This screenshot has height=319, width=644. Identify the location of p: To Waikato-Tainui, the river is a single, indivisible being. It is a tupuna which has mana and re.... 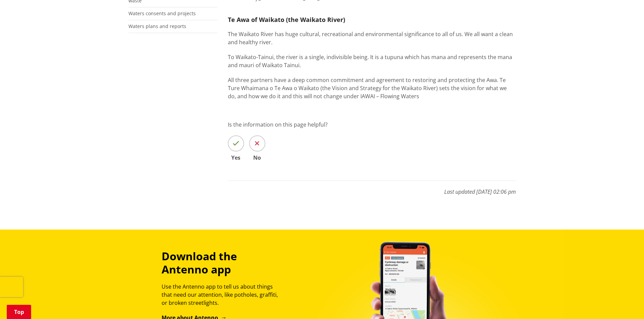
(372, 61).